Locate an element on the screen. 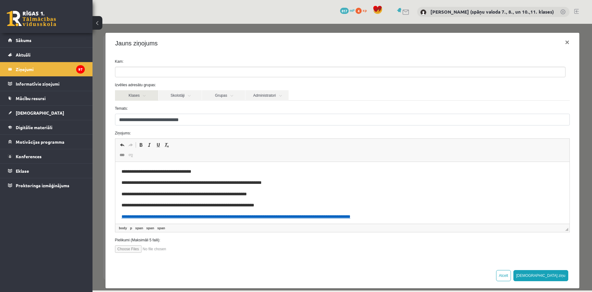 The image size is (592, 292). span: Eklase is located at coordinates (22, 171).